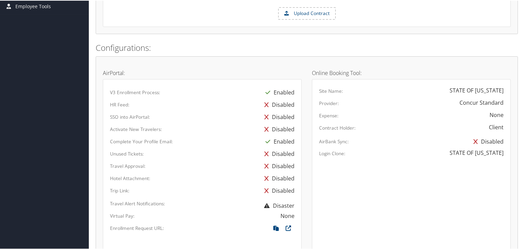 This screenshot has height=249, width=522. I want to click on h4: Online Booking Tool:, so click(411, 72).